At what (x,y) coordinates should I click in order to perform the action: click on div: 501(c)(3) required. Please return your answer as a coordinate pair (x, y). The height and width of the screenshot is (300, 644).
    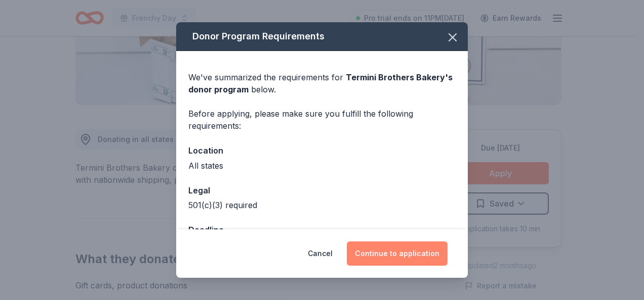
    Looking at the image, I should click on (322, 205).